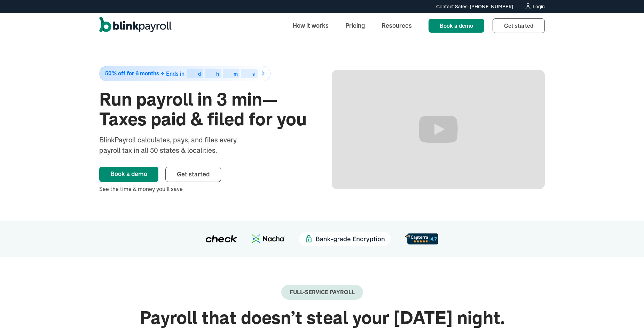 This screenshot has width=644, height=332. I want to click on a: Pricing, so click(355, 25).